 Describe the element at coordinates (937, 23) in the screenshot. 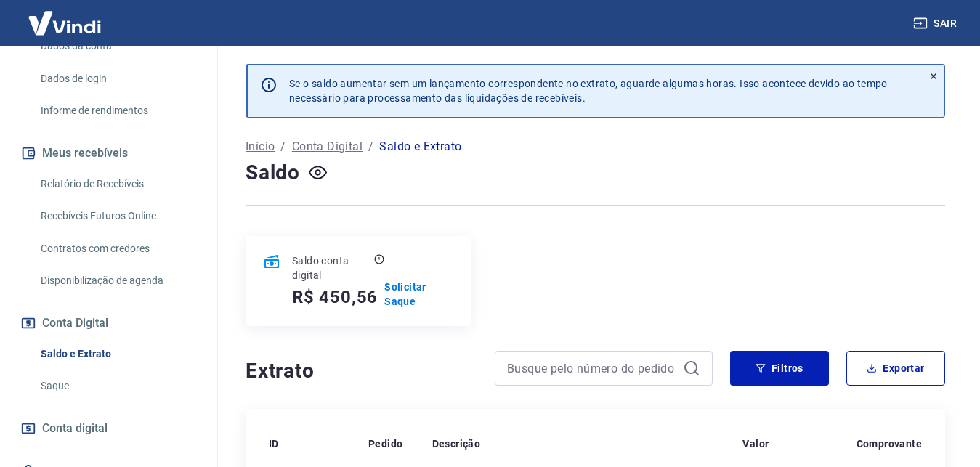

I see `button: Sair` at that location.